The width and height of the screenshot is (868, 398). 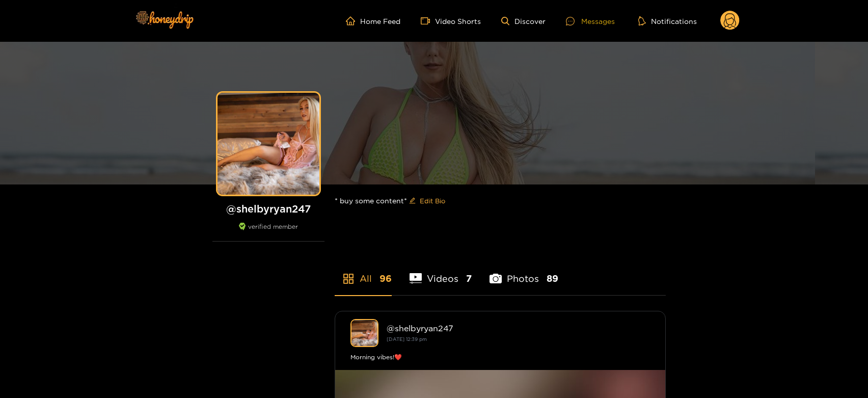 I want to click on img: shelbyryan247, so click(x=364, y=333).